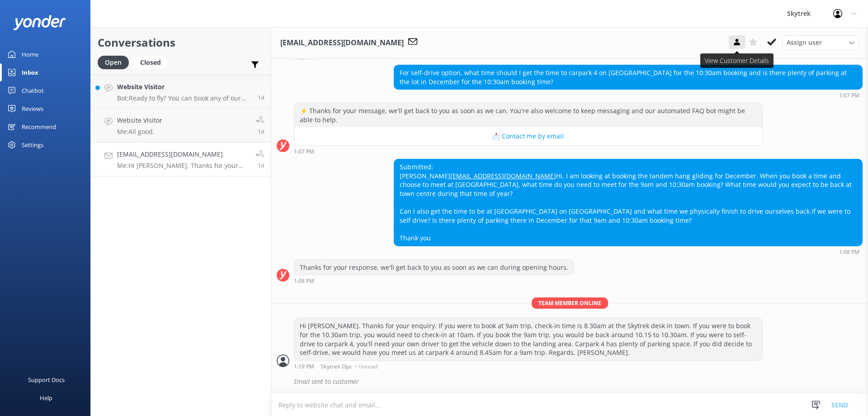 This screenshot has height=416, width=868. Describe the element at coordinates (30, 72) in the screenshot. I see `div: Inbox` at that location.